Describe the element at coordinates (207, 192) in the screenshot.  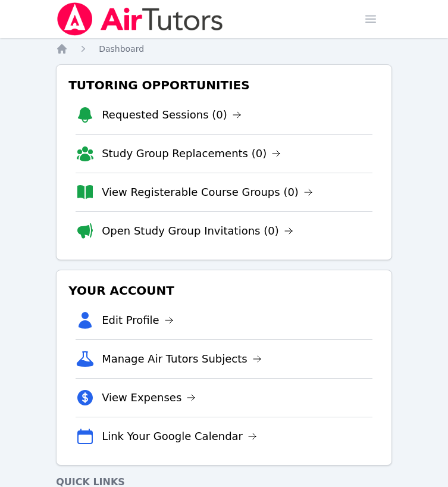
I see `a: View Registerable Course Groups (0)` at that location.